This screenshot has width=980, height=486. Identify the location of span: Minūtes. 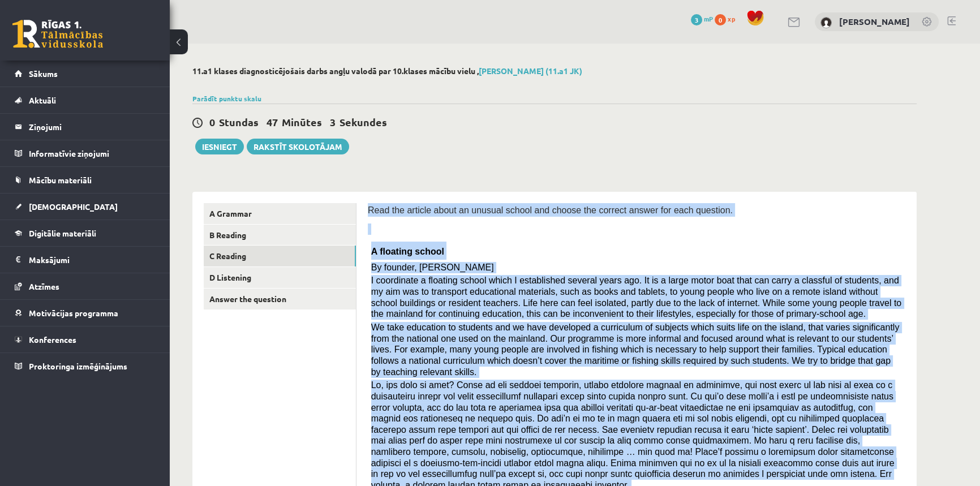
(302, 121).